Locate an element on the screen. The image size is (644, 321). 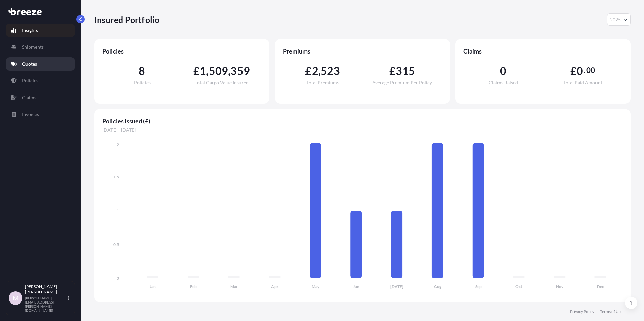
tspan: Dec is located at coordinates (600, 287).